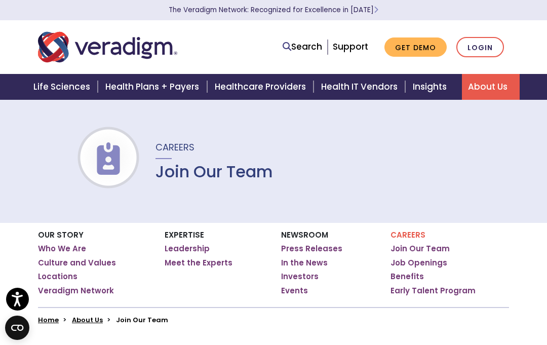 The height and width of the screenshot is (345, 547). Describe the element at coordinates (351, 47) in the screenshot. I see `a: Support` at that location.